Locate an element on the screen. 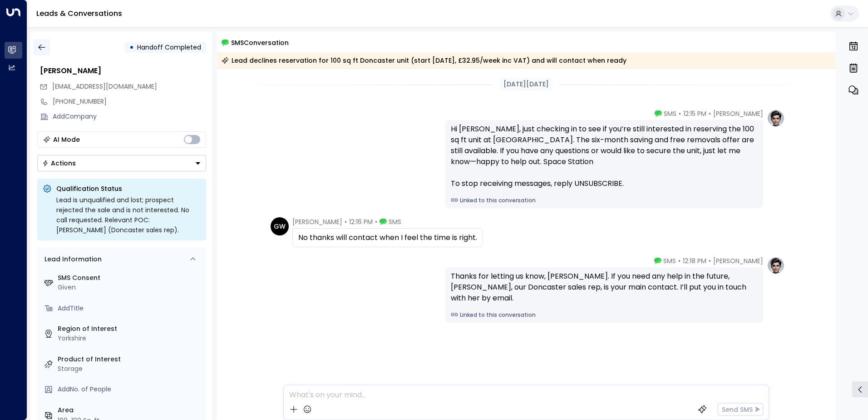  label: SMS Consent is located at coordinates (130, 278).